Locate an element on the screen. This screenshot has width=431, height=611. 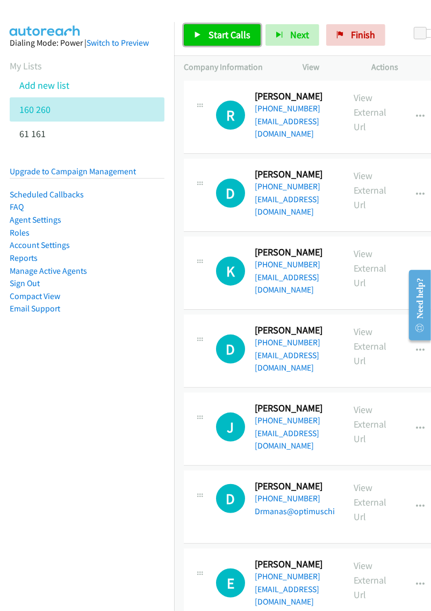
a: Drmanas@optimuschiropractic... is located at coordinates (314, 511).